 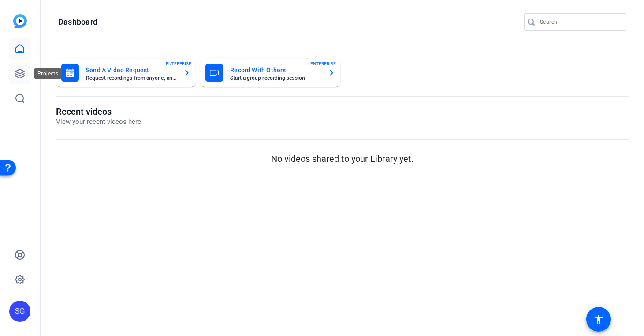 What do you see at coordinates (275, 70) in the screenshot?
I see `mat-card-title: Record With Others` at bounding box center [275, 70].